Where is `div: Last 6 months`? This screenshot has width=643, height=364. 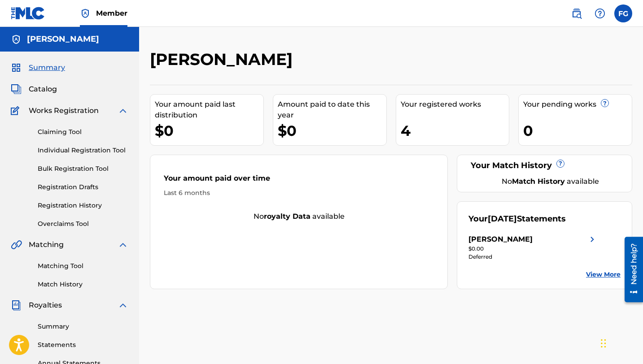
div: Last 6 months is located at coordinates (299, 193).